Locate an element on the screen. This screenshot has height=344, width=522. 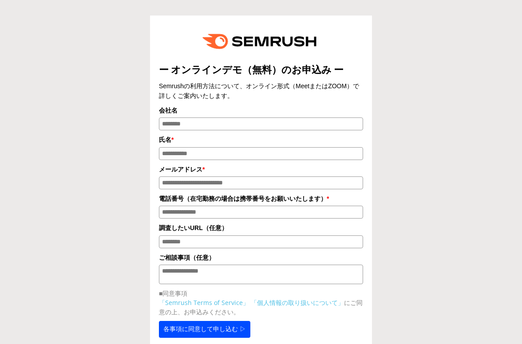
button: 各事項に同意して申し込む ▷ is located at coordinates (205, 330).